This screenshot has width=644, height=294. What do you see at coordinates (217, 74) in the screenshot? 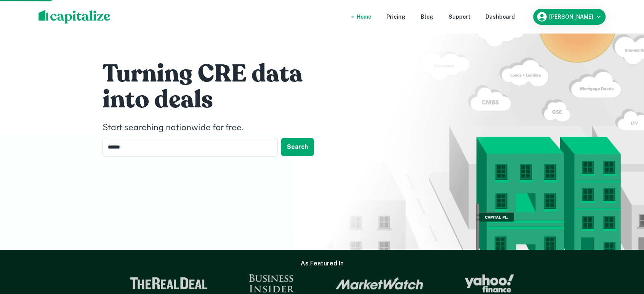
I see `h1: Turning CRE data` at bounding box center [217, 74].